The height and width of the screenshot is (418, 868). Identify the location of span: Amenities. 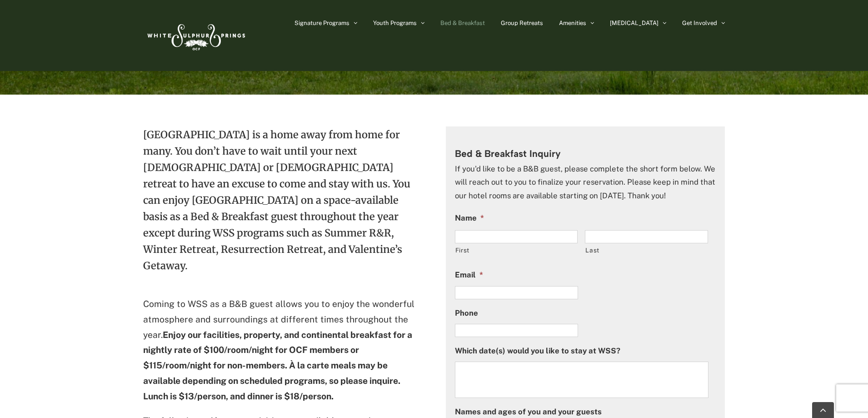
(573, 23).